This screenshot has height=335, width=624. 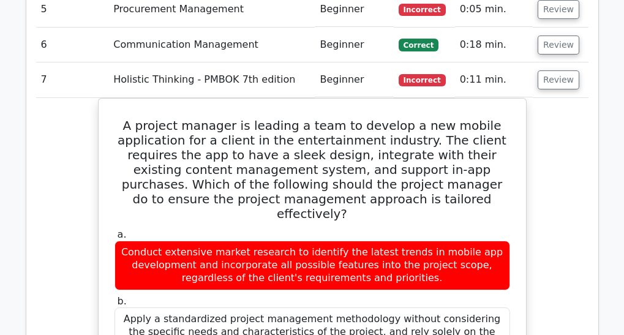 I want to click on div: Conduct extensive market research to identify the latest trends in mobile app development and inc..., so click(x=313, y=265).